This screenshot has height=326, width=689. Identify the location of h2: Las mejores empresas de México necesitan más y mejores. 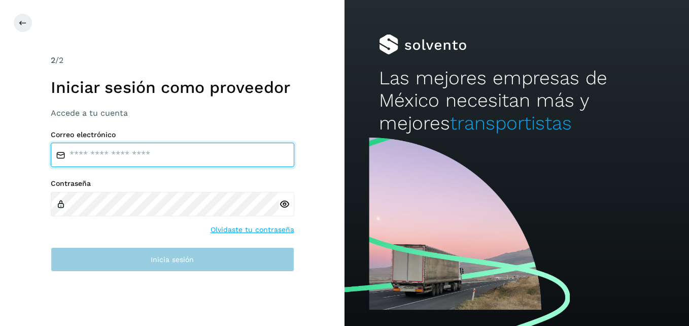
(517, 100).